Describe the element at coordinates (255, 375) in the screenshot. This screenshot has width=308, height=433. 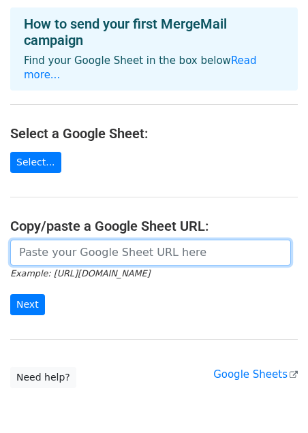
I see `a: Google Sheets` at that location.